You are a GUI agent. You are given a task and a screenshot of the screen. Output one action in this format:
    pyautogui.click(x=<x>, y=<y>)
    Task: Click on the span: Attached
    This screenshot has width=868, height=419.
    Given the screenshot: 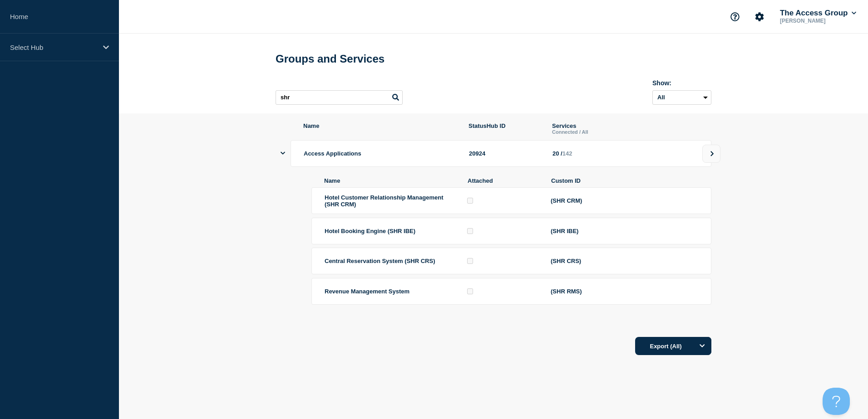 What is the action you would take?
    pyautogui.click(x=504, y=181)
    